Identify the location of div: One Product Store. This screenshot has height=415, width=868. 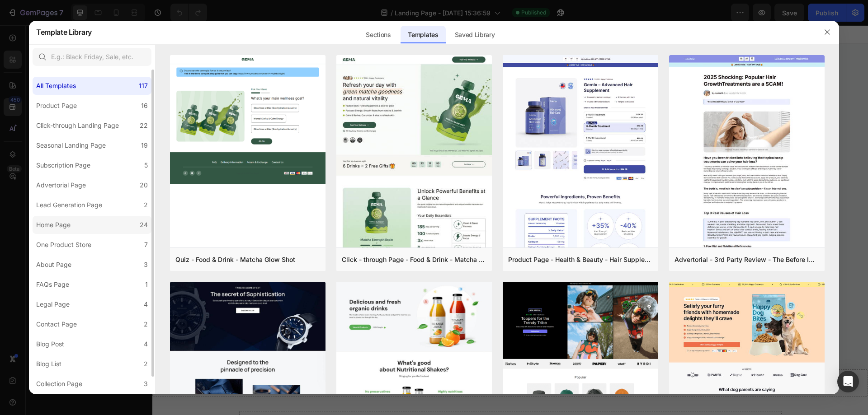
(63, 245).